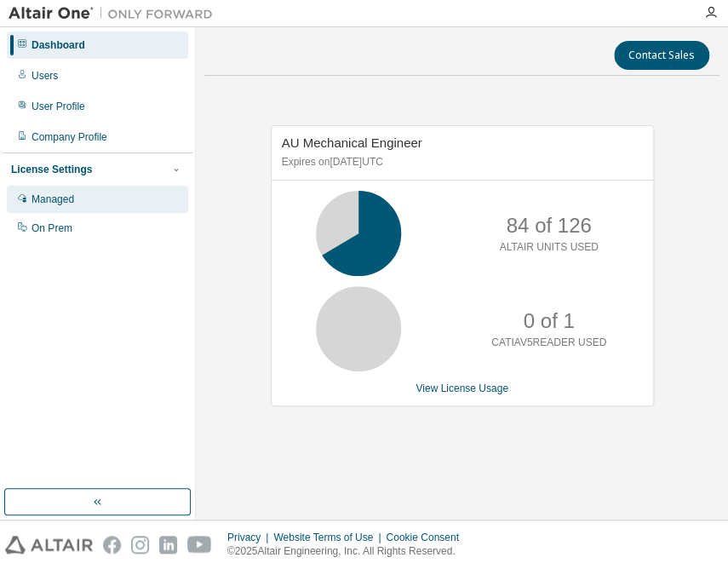 The width and height of the screenshot is (728, 569). I want to click on img: Altair One, so click(115, 14).